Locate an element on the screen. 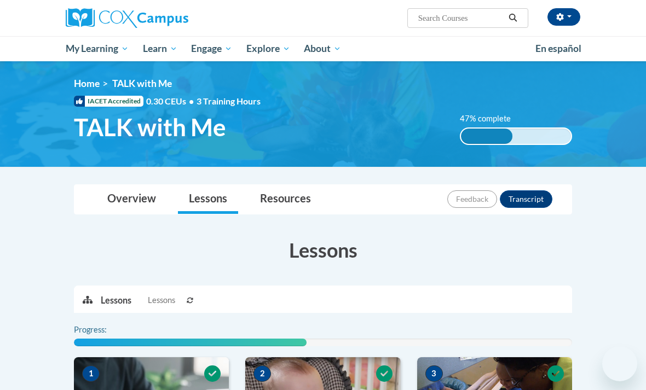  span: My Learning is located at coordinates (97, 49).